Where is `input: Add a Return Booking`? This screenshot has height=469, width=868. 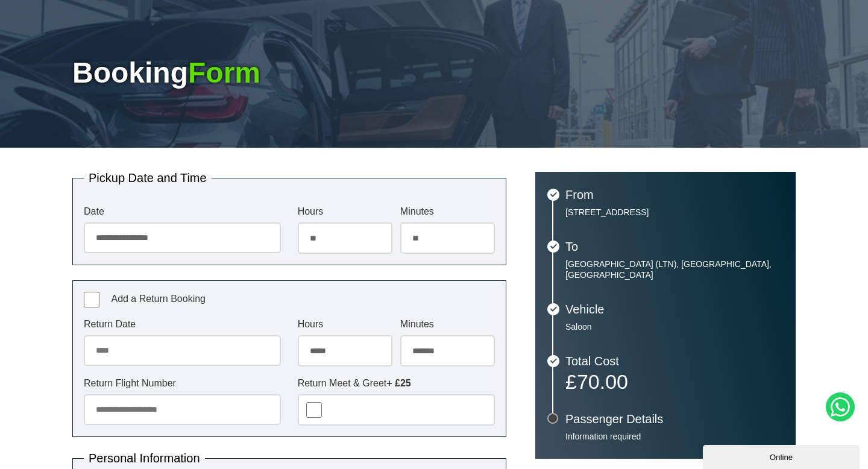
input: Add a Return Booking is located at coordinates (92, 300).